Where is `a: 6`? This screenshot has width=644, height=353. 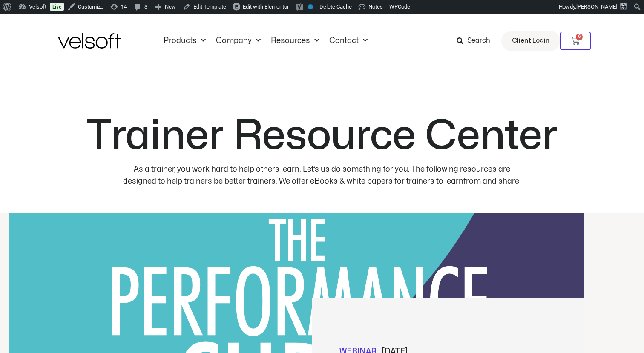 a: 6 is located at coordinates (576, 41).